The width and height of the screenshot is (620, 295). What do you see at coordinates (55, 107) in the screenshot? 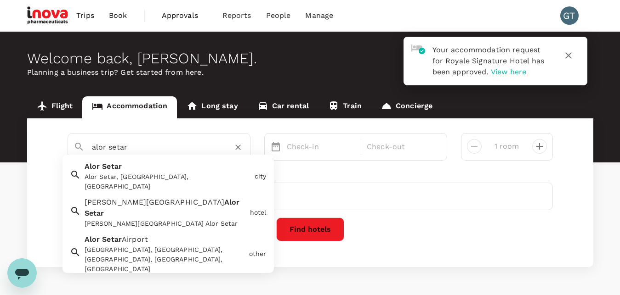
I see `a: Flight` at bounding box center [55, 107].